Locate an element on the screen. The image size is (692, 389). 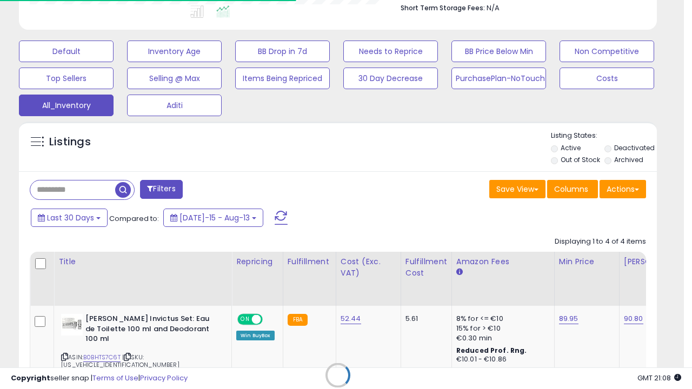
button: Items Being Repriced is located at coordinates (282, 78).